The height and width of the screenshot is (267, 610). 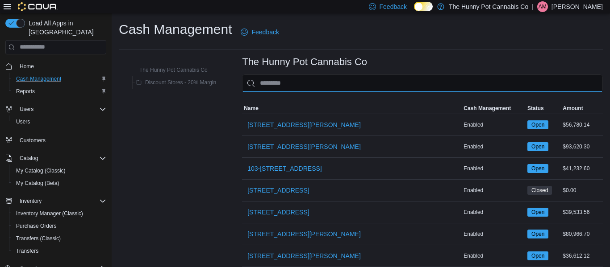 I want to click on span: Inventory Manager (Classic), so click(x=59, y=214).